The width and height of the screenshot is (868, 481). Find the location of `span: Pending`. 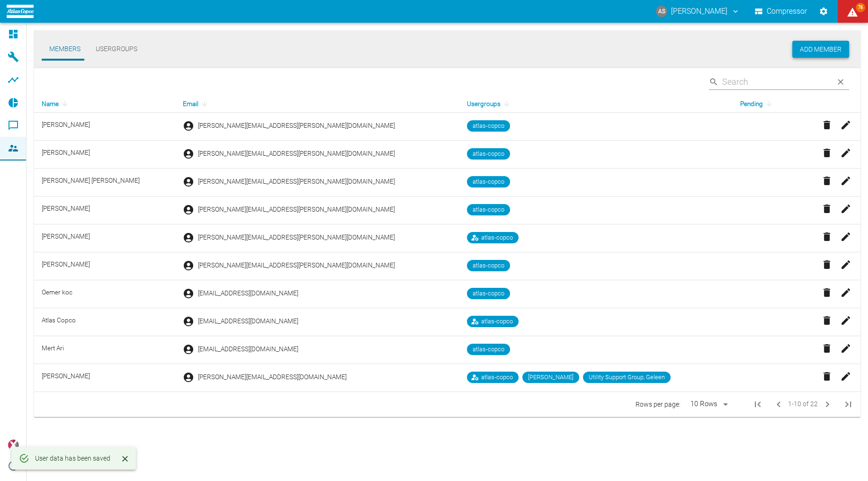

span: Pending is located at coordinates (758, 104).